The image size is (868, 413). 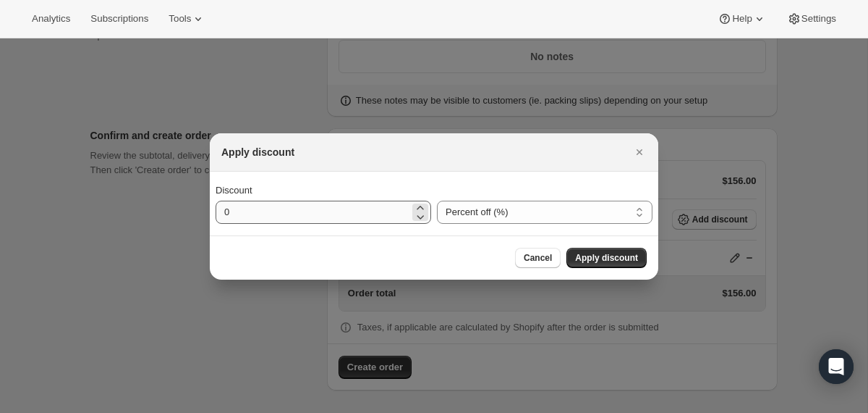 What do you see at coordinates (742, 19) in the screenshot?
I see `button: Help` at bounding box center [742, 19].